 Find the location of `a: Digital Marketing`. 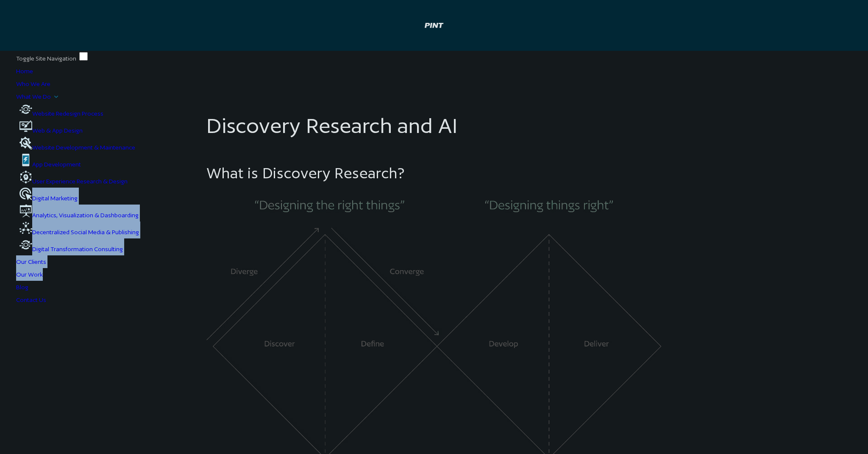

a: Digital Marketing is located at coordinates (47, 199).